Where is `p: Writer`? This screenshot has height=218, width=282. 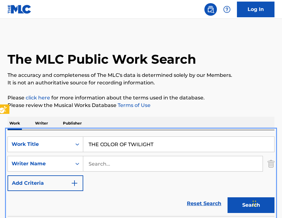 p: Writer is located at coordinates (41, 123).